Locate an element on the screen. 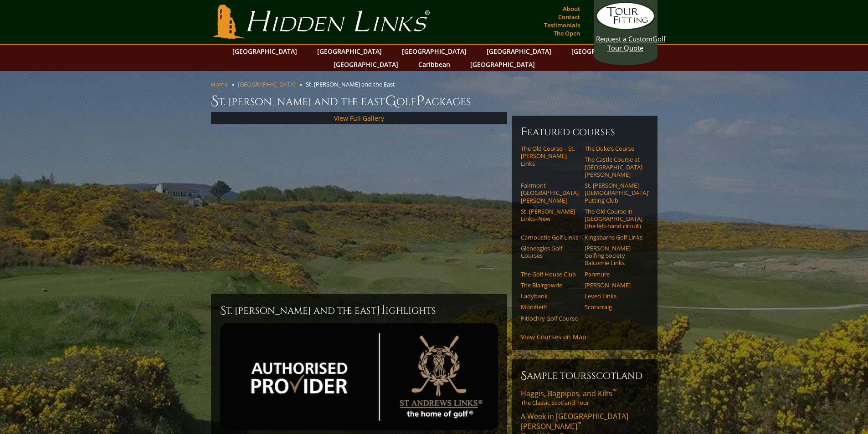  a: Pitlochry Golf Course is located at coordinates (550, 318).